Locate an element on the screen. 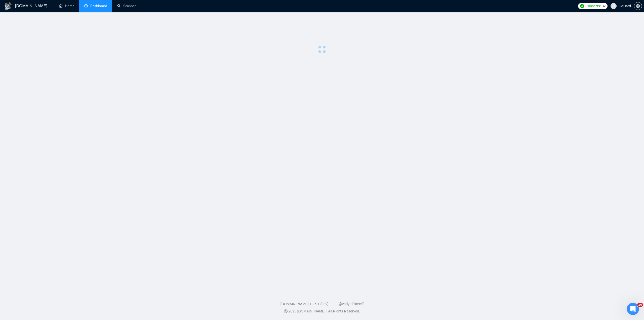 The height and width of the screenshot is (320, 644). span: dashboard is located at coordinates (86, 6).